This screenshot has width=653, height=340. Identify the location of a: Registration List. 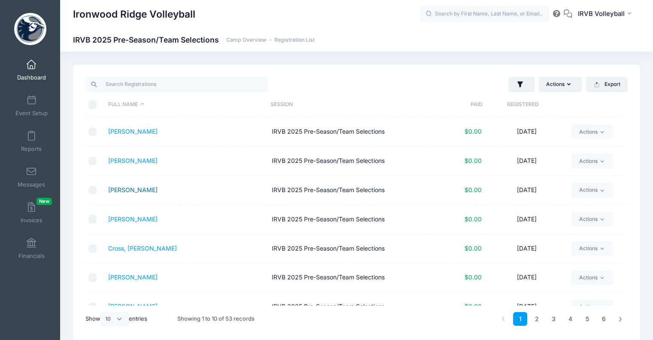
(295, 40).